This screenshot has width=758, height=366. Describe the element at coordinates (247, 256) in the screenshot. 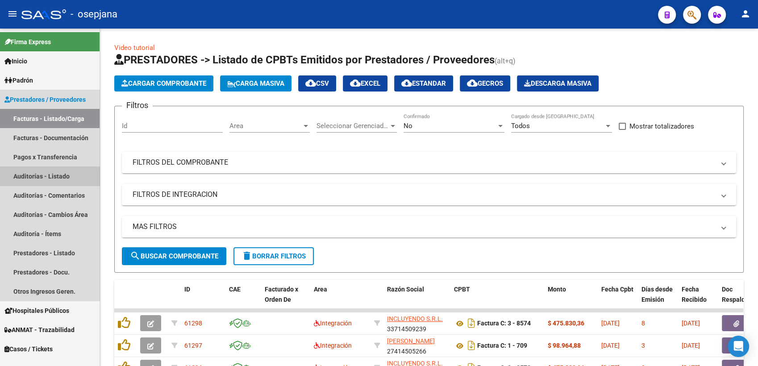

I see `mat-icon: delete` at that location.